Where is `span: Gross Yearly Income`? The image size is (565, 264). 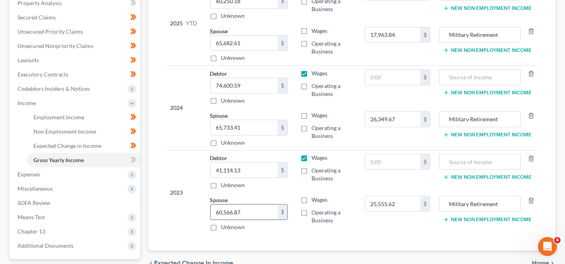
span: Gross Yearly Income is located at coordinates (58, 160).